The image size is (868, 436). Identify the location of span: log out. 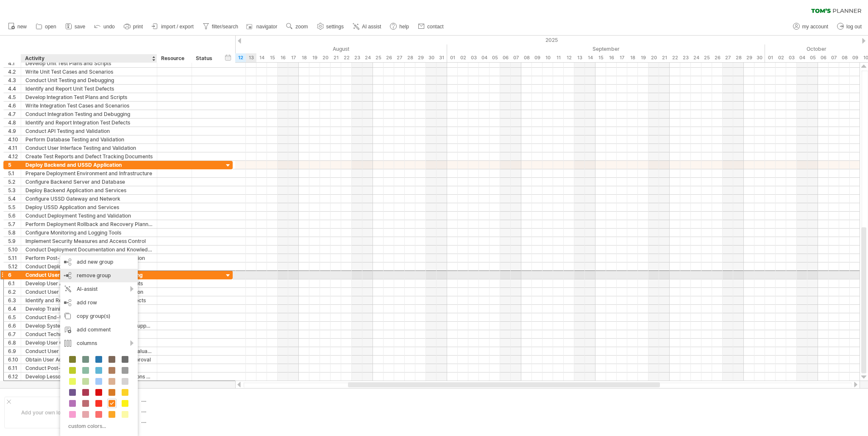
(854, 27).